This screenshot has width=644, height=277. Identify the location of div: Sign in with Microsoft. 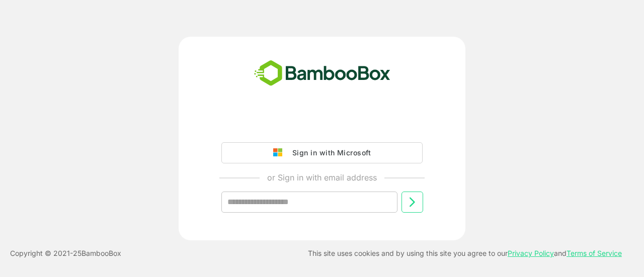
(329, 153).